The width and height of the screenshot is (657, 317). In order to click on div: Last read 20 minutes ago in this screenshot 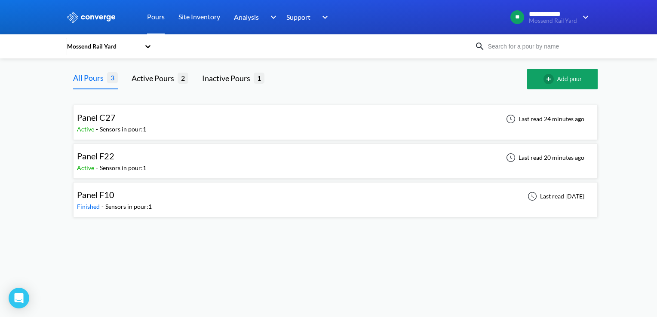, I will do `click(544, 158)`.